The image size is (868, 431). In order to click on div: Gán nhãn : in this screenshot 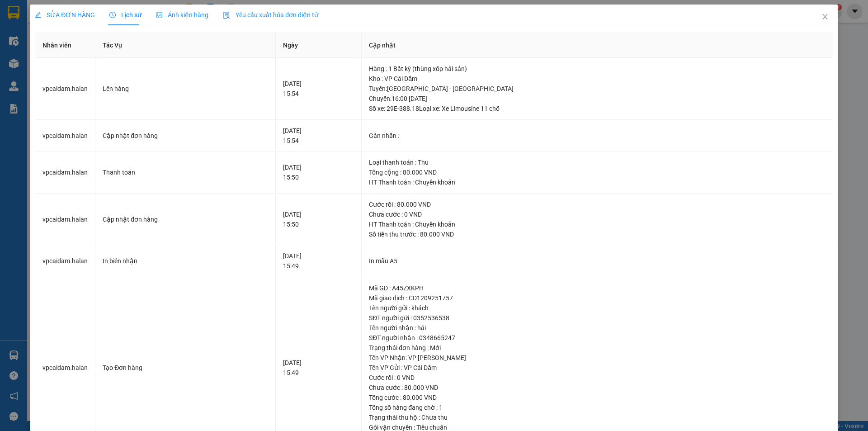, I will do `click(597, 136)`.